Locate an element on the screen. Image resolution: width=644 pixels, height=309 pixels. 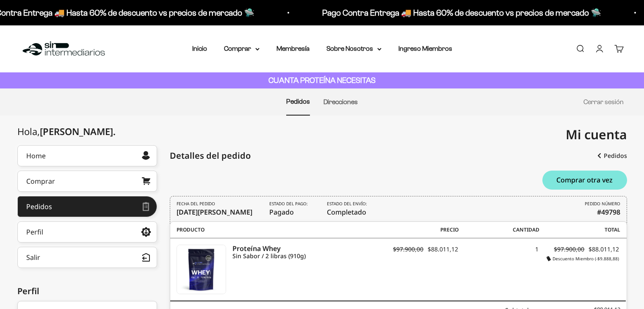
span: Completado is located at coordinates (348, 208).